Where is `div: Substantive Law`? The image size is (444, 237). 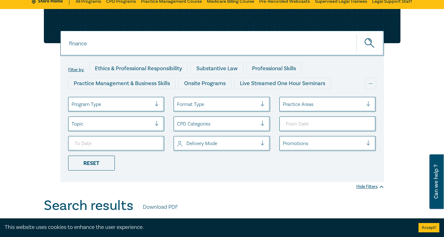
div: Substantive Law is located at coordinates (217, 68).